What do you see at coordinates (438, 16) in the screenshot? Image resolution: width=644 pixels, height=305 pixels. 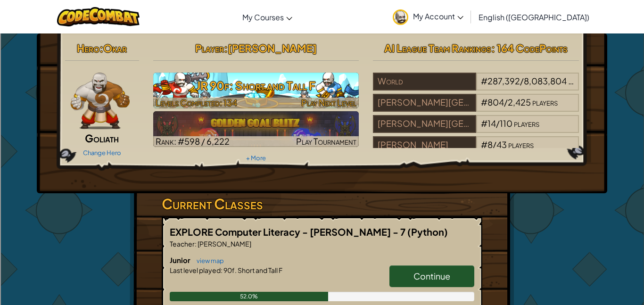 I see `span: My Account` at bounding box center [438, 16].